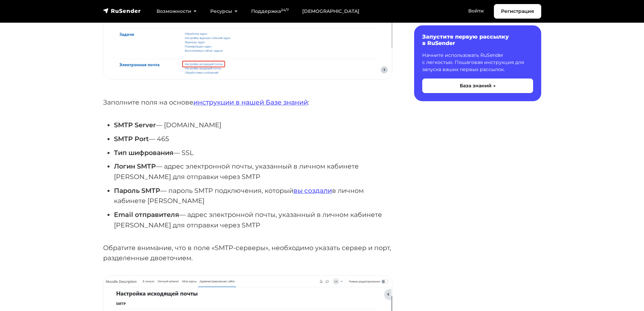  What do you see at coordinates (478, 40) in the screenshot?
I see `h6: Запустите первую рассылку в RuSender` at bounding box center [478, 40].